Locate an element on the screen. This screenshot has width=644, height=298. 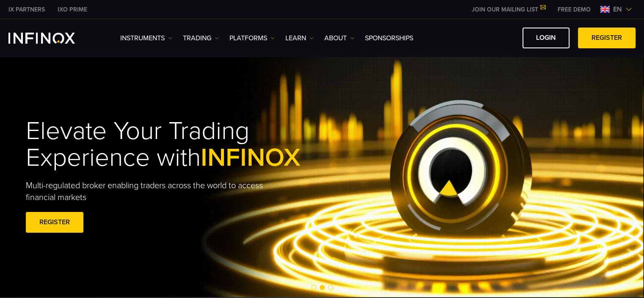
span: INFINOX is located at coordinates (251, 158).